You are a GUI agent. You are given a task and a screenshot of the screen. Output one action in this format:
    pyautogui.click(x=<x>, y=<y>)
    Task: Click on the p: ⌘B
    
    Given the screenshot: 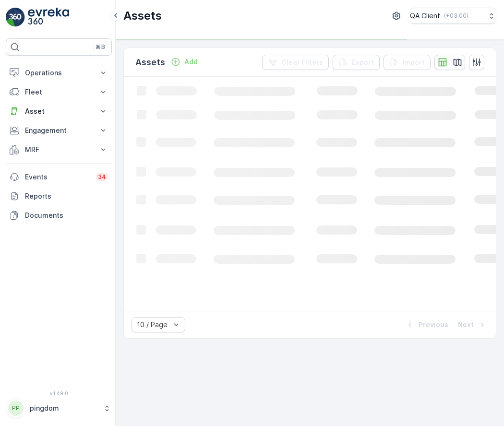 What is the action you would take?
    pyautogui.click(x=100, y=47)
    